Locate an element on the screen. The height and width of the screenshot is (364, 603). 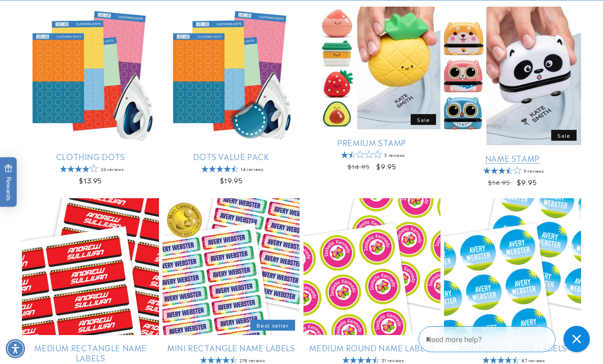
a: Medium Rectangle Name Labels is located at coordinates (91, 353).